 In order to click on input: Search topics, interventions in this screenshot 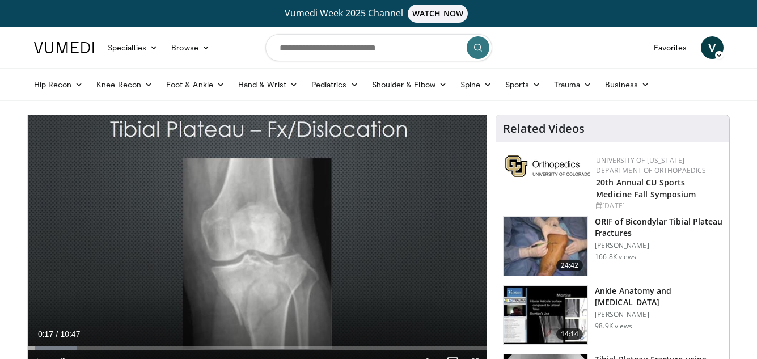, I will do `click(379, 48)`.